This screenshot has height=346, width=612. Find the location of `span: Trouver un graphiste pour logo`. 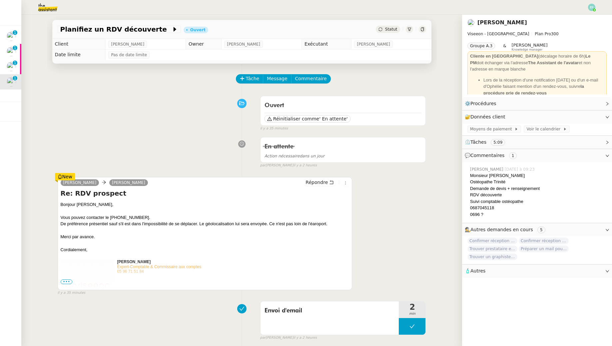

span: Trouver un graphiste pour logo is located at coordinates (492, 257).